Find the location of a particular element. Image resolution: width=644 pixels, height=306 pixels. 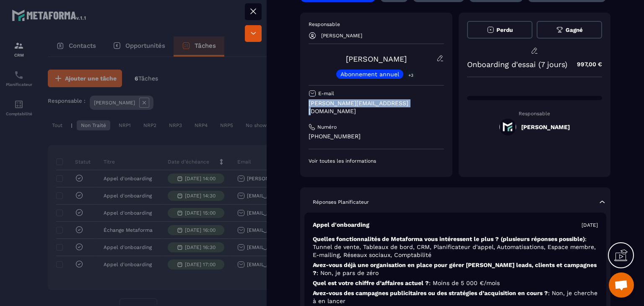

p: Voir toutes les informations is located at coordinates (376, 161).